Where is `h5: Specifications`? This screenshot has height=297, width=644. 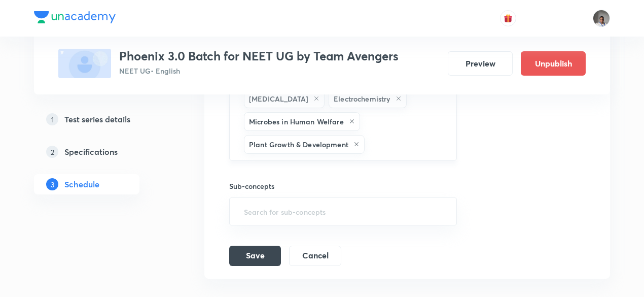
h5: Specifications is located at coordinates (91, 152).